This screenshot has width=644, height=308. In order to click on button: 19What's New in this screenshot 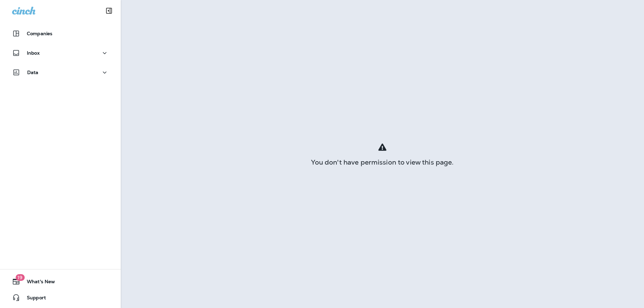, I will do `click(60, 282)`.